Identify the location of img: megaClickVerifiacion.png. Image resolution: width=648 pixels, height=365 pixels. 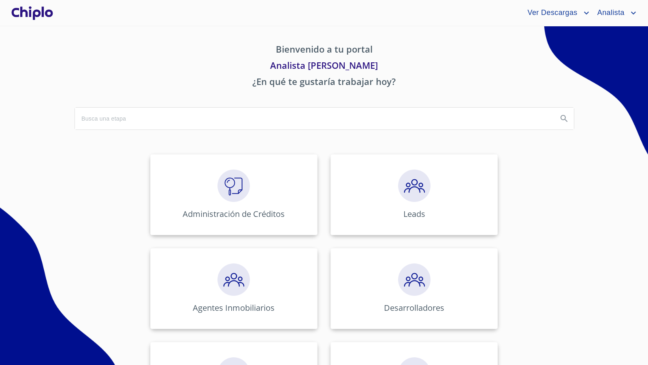
(234, 186).